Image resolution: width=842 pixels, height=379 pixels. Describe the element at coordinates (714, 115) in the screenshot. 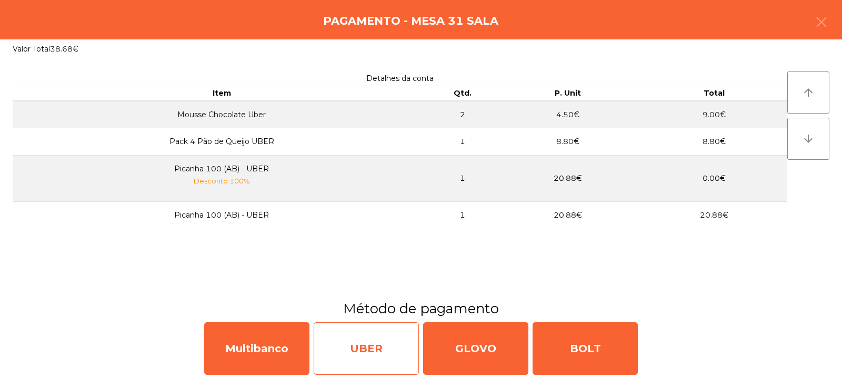

I see `td: 9.00€` at that location.